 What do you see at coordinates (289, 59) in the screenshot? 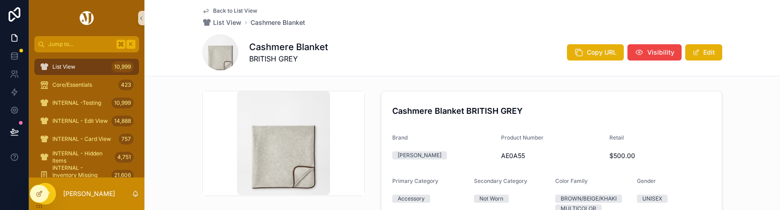
I see `span: BRITISH GREY` at bounding box center [289, 59].